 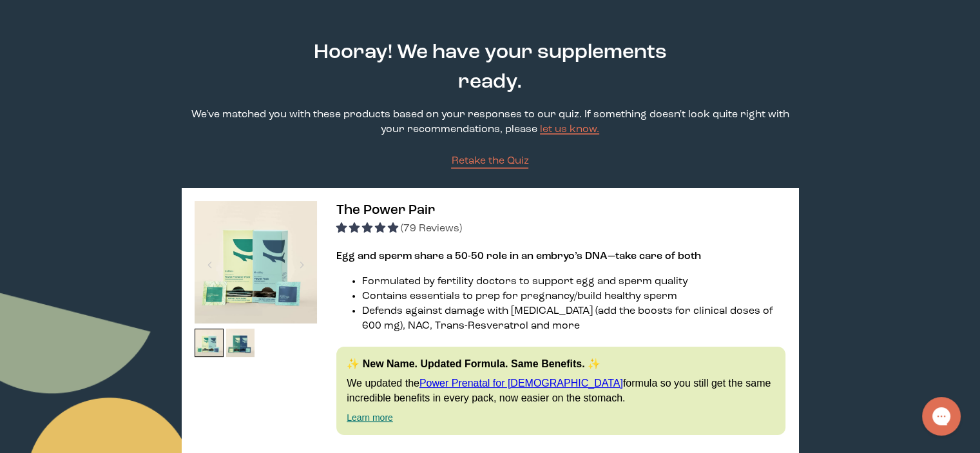 I want to click on h2: Hooray! We have your supplements ready., so click(x=491, y=68).